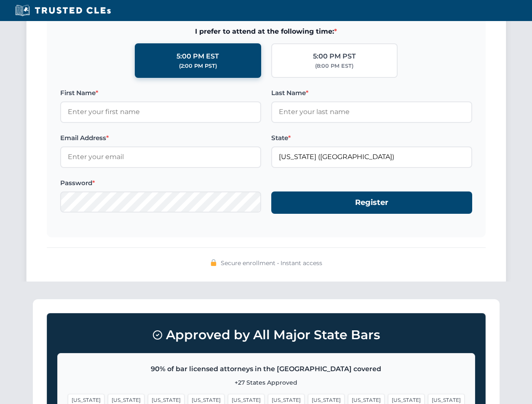 The width and height of the screenshot is (532, 404). I want to click on div: 5:00 PM EST, so click(197, 56).